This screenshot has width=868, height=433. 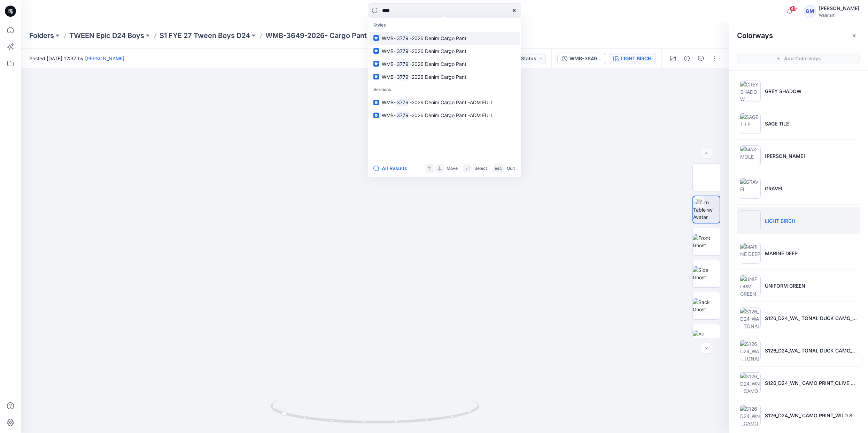 I want to click on div: WMB-3649-2026_ADM FULL_ Cargo Pant, so click(x=586, y=59).